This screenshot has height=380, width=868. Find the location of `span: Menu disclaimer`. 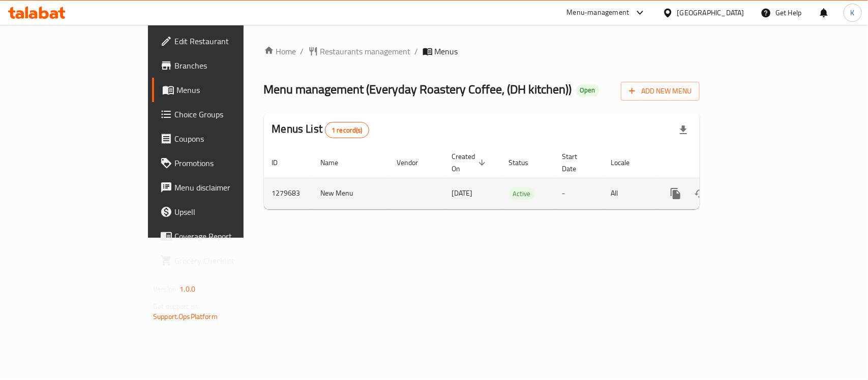

span: Menu disclaimer is located at coordinates (229, 188).